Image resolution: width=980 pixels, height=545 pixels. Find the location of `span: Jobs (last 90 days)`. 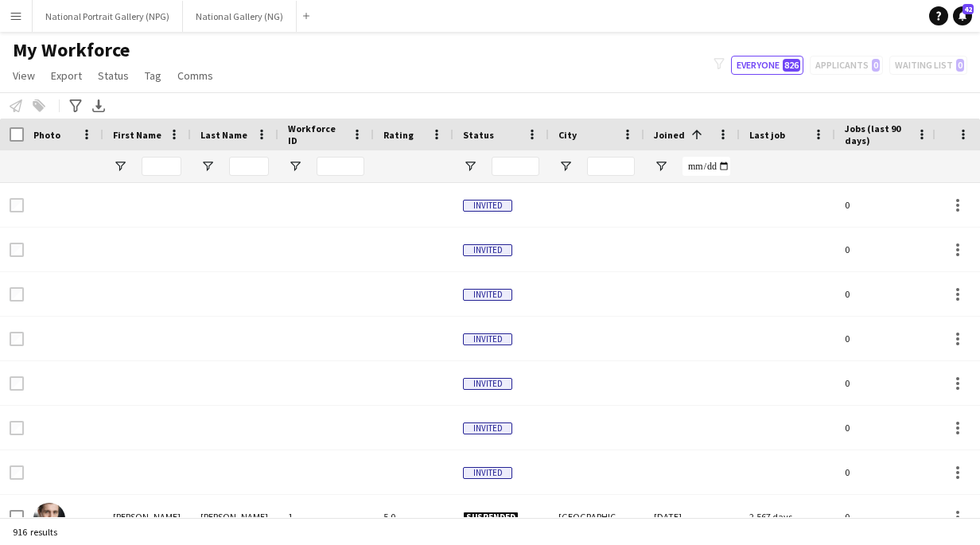

span: Jobs (last 90 days) is located at coordinates (878, 134).